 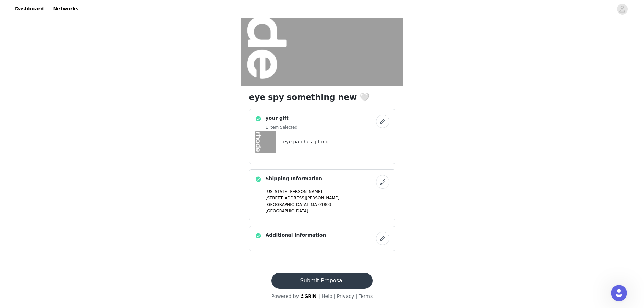 What do you see at coordinates (365, 296) in the screenshot?
I see `a: Terms` at bounding box center [365, 296].